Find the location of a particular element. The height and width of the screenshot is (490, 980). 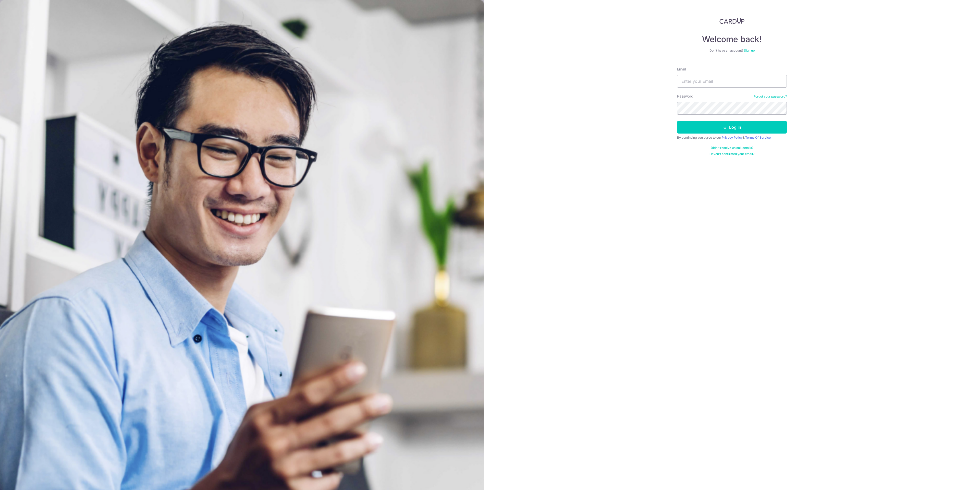

a: Terms Of Service is located at coordinates (758, 138).